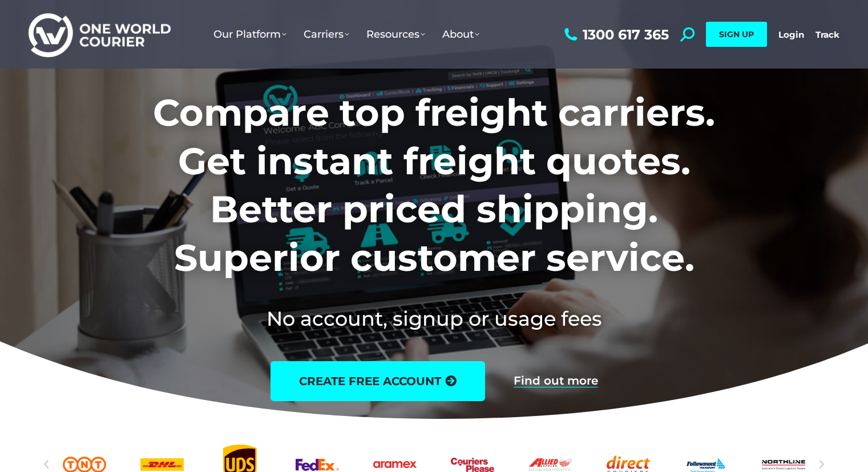 The width and height of the screenshot is (868, 472). Describe the element at coordinates (396, 34) in the screenshot. I see `a: Resources` at that location.